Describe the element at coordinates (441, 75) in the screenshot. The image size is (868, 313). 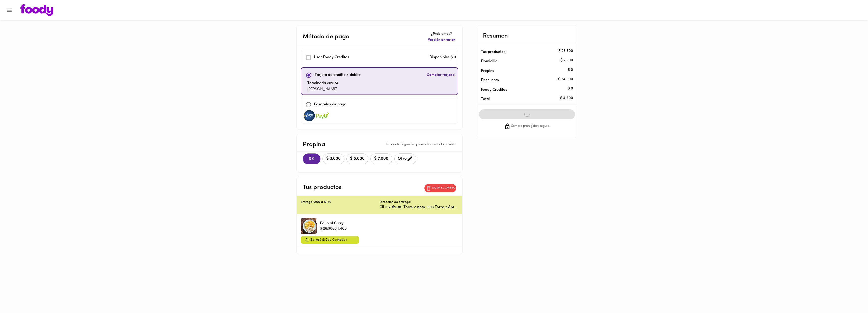
I see `span: Cambiar tarjeta` at that location.